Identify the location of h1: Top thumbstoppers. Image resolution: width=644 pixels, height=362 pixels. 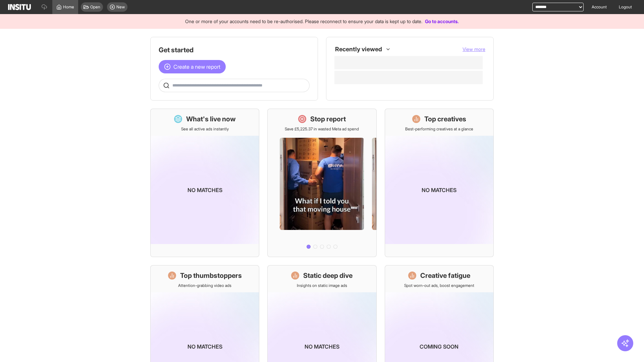
(211, 275).